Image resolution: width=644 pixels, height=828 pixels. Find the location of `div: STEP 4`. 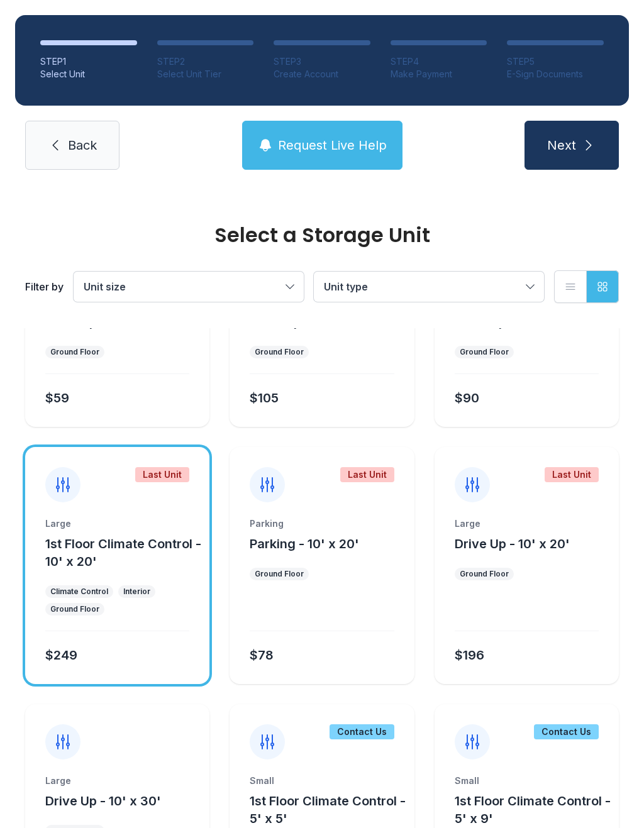

div: STEP 4 is located at coordinates (439, 61).